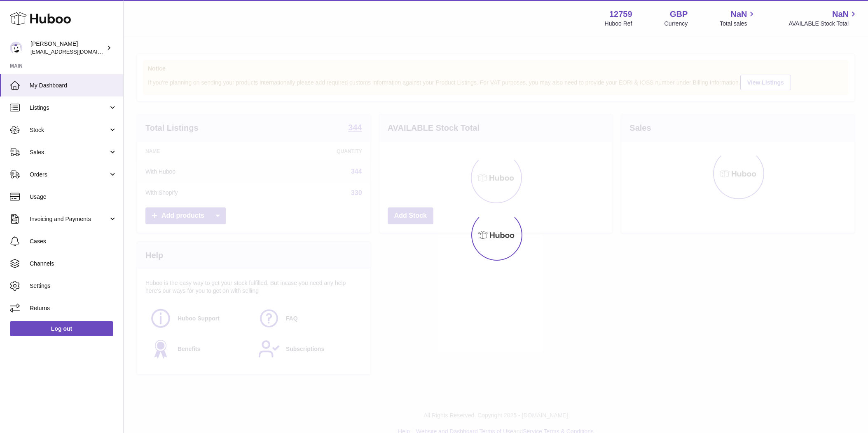 This screenshot has width=868, height=433. What do you see at coordinates (61, 329) in the screenshot?
I see `a: Log out` at bounding box center [61, 329].